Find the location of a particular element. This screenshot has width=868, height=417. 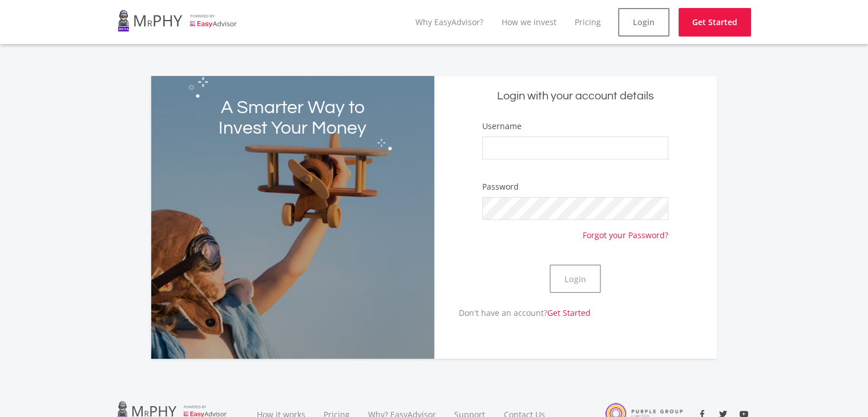

h5: Login with your account details is located at coordinates (575, 96).